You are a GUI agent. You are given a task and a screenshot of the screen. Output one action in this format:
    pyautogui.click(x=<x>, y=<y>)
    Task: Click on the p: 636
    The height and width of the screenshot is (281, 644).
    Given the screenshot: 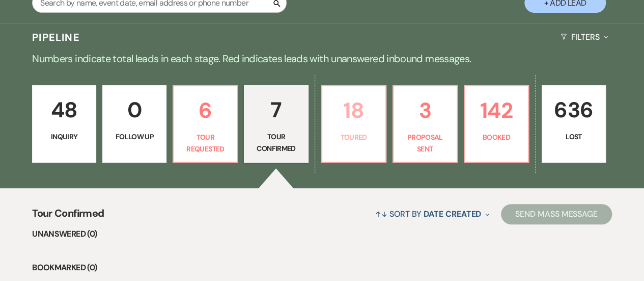 What is the action you would take?
    pyautogui.click(x=574, y=109)
    